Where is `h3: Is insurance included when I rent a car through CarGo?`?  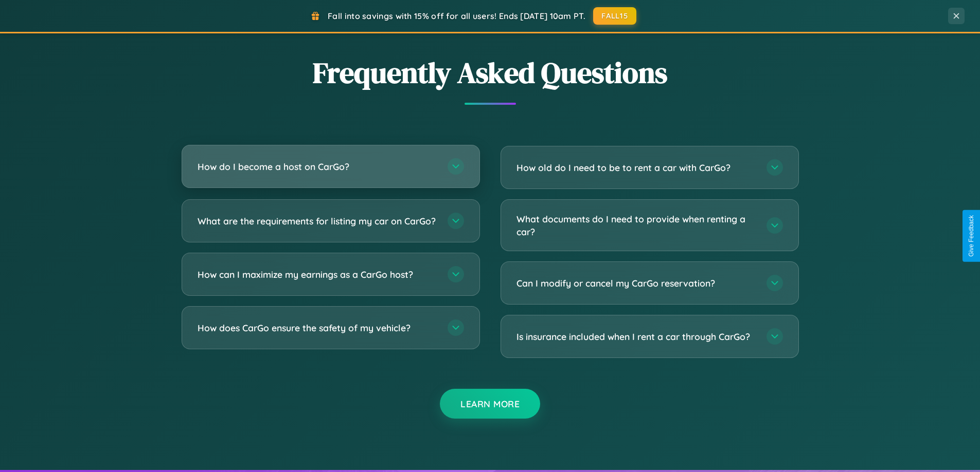 h3: Is insurance included when I rent a car through CarGo? is located at coordinates (637, 337).